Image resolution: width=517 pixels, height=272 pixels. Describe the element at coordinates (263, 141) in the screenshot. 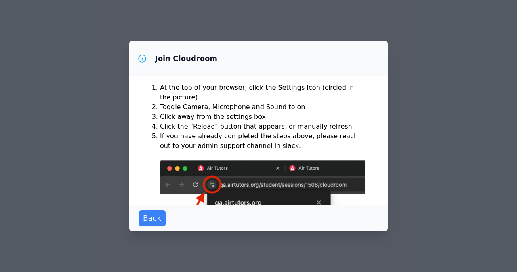

I see `li: If you have already completed the steps above, please reach out to your admin support channel in ...` at that location.